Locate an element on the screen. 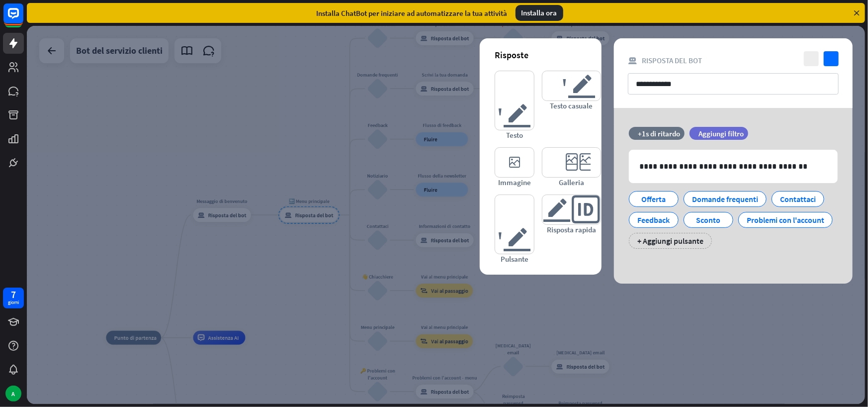 This screenshot has width=868, height=407. font: giorni is located at coordinates (14, 302).